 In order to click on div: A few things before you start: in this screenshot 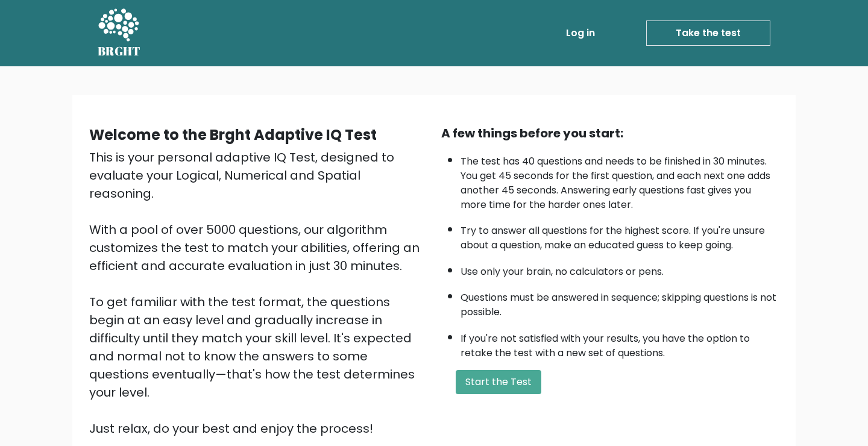, I will do `click(610, 133)`.